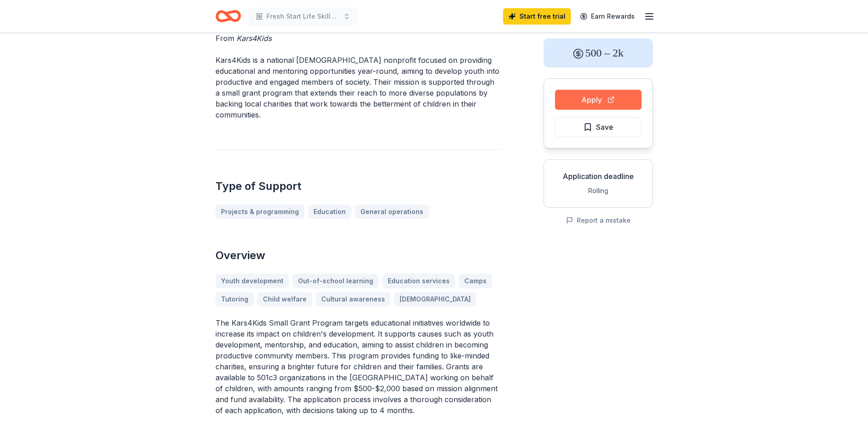  What do you see at coordinates (598, 53) in the screenshot?
I see `div: 500 – 2k` at bounding box center [598, 53].